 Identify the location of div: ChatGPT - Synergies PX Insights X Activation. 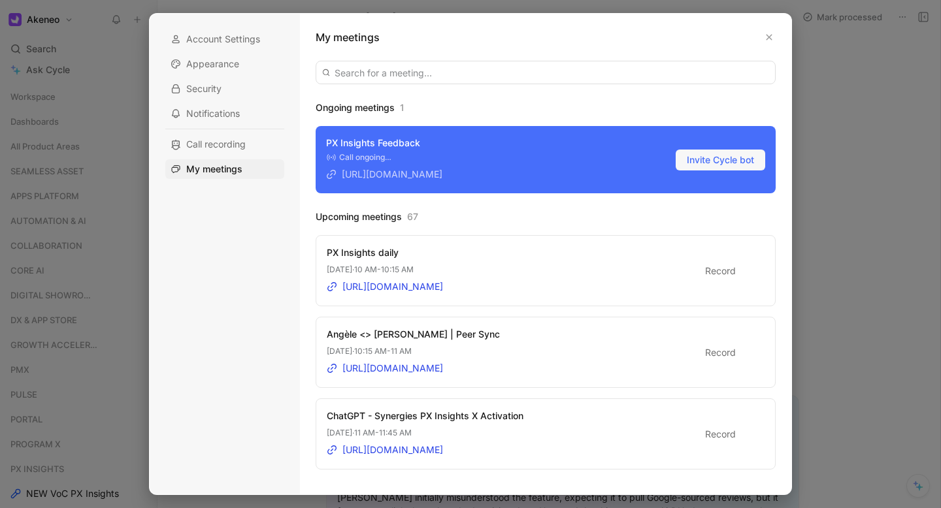
(425, 416).